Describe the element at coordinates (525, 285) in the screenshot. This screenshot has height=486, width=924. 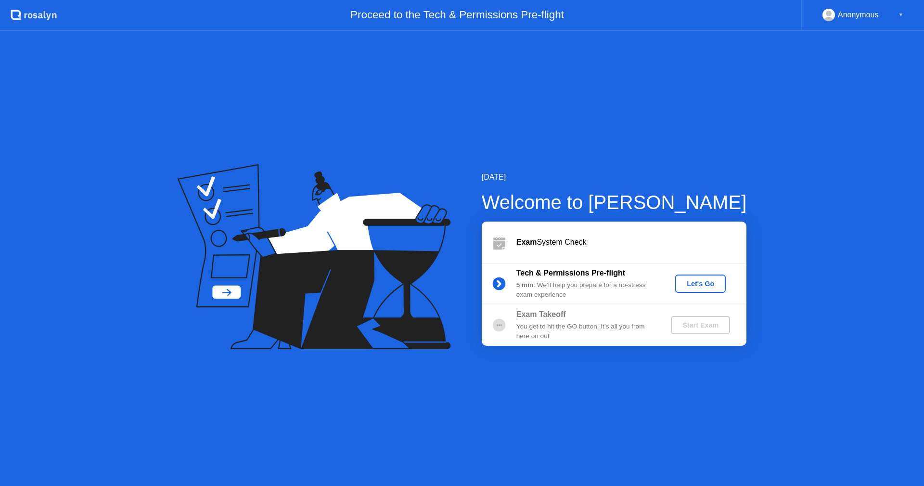
I see `b: 5 min` at that location.